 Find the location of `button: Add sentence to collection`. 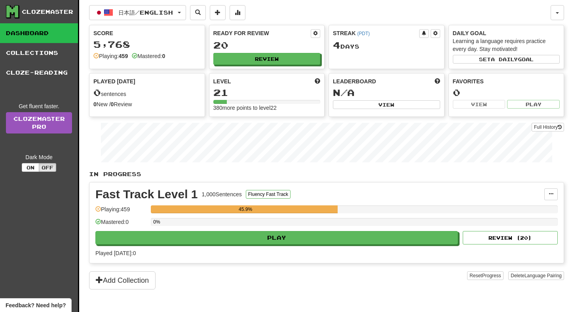

button: Add sentence to collection is located at coordinates (218, 13).